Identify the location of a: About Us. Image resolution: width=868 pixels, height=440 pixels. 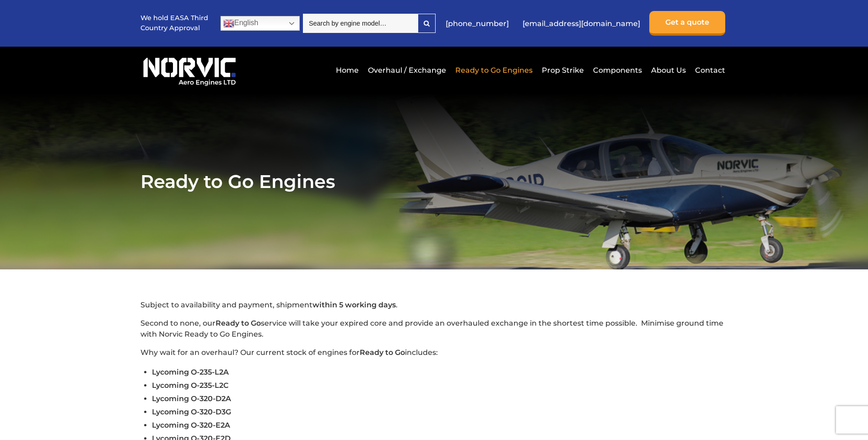
(668, 70).